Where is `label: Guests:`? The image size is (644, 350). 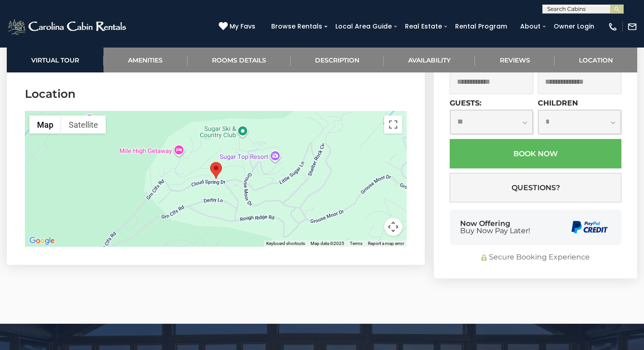 label: Guests: is located at coordinates (466, 102).